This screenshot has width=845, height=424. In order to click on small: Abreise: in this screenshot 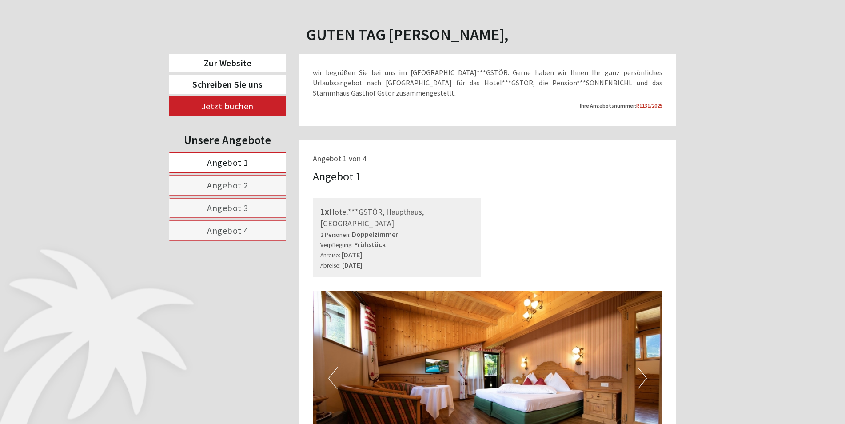, I will do `click(330, 265)`.